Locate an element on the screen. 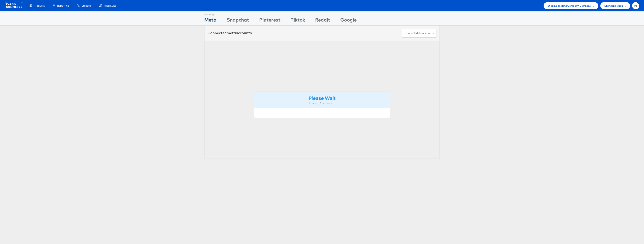 The image size is (644, 244). div: Showing is located at coordinates (211, 14).